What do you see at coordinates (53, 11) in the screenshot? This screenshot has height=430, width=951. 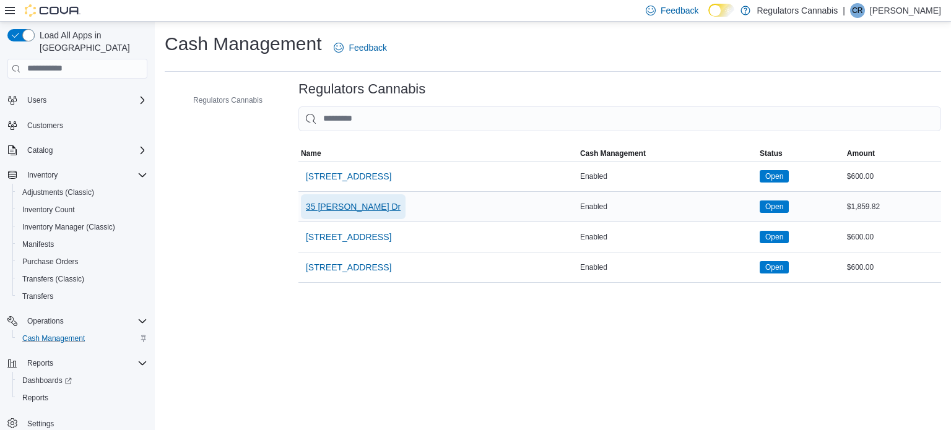 I see `img: Cova` at bounding box center [53, 11].